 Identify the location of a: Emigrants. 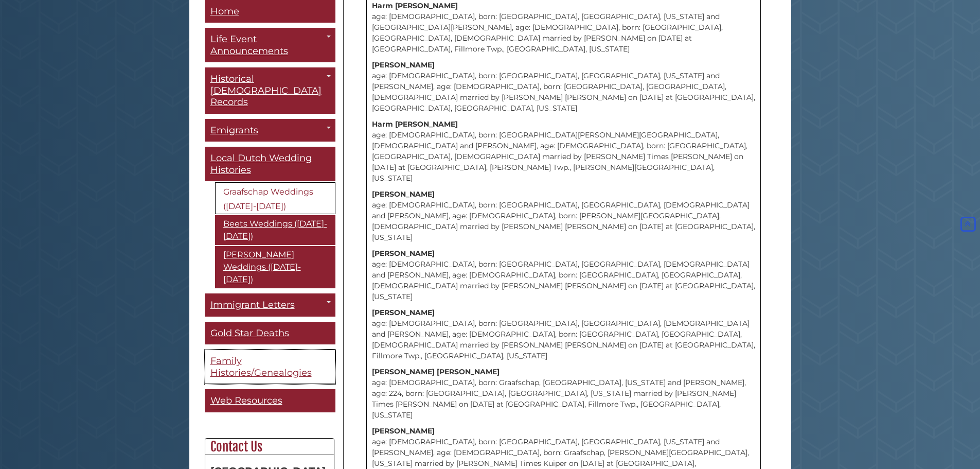
(270, 130).